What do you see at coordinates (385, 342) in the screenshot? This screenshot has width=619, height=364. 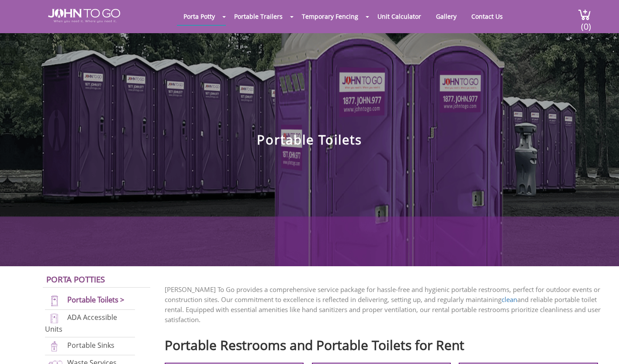 I see `h2: Portable Restrooms and Portable Toilets for Rent` at bounding box center [385, 342].